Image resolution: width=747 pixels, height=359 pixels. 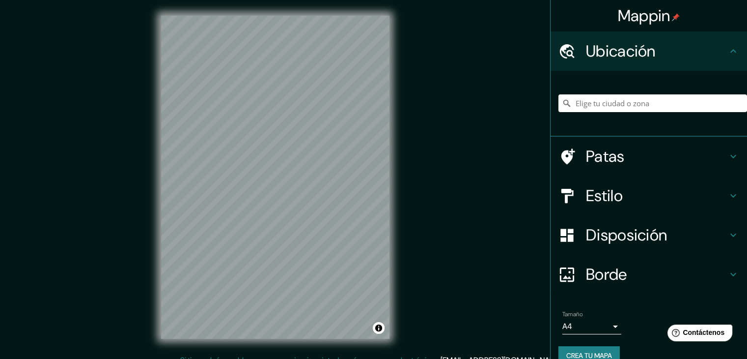 What do you see at coordinates (653, 103) in the screenshot?
I see `input: Elige tu ciudad o zona` at bounding box center [653, 103].